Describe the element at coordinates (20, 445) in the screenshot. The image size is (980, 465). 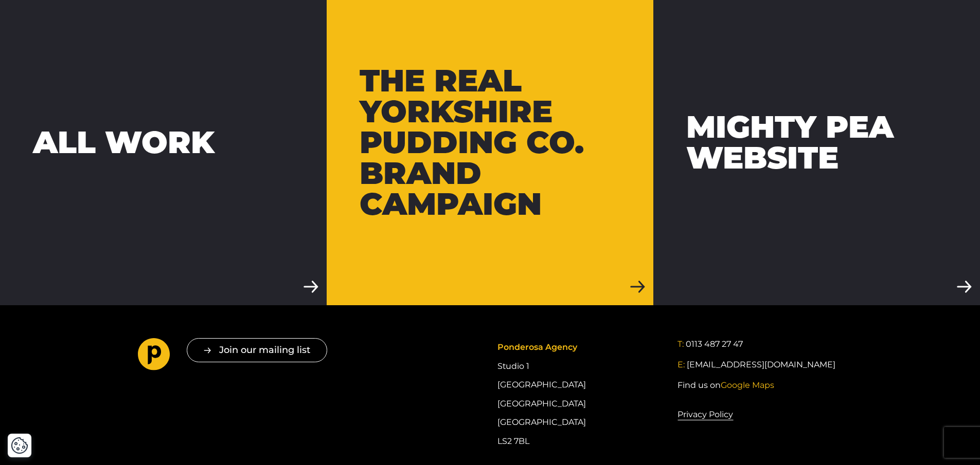
I see `img: Revisit consent button` at that location.